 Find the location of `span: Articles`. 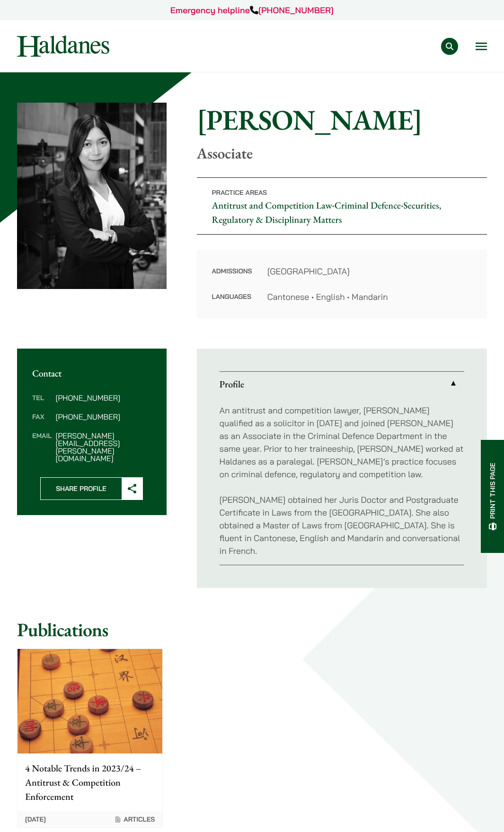

span: Articles is located at coordinates (134, 820).